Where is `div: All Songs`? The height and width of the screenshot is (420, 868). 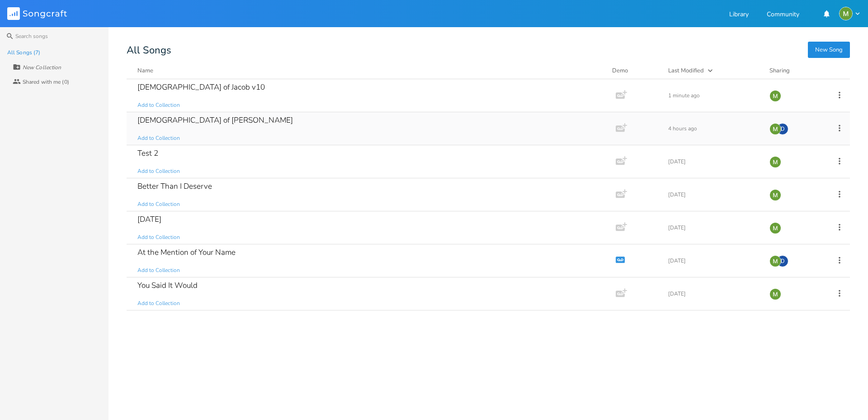 div: All Songs is located at coordinates (488, 50).